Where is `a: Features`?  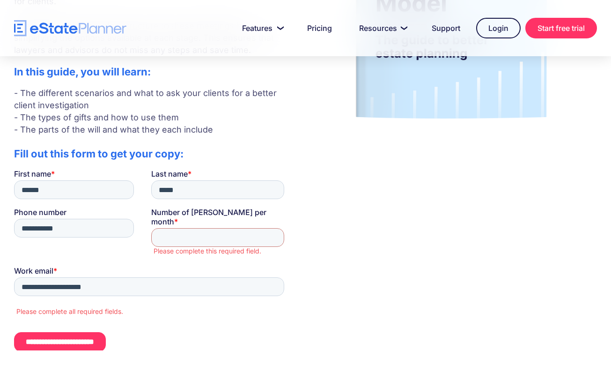 a: Features is located at coordinates (261, 28).